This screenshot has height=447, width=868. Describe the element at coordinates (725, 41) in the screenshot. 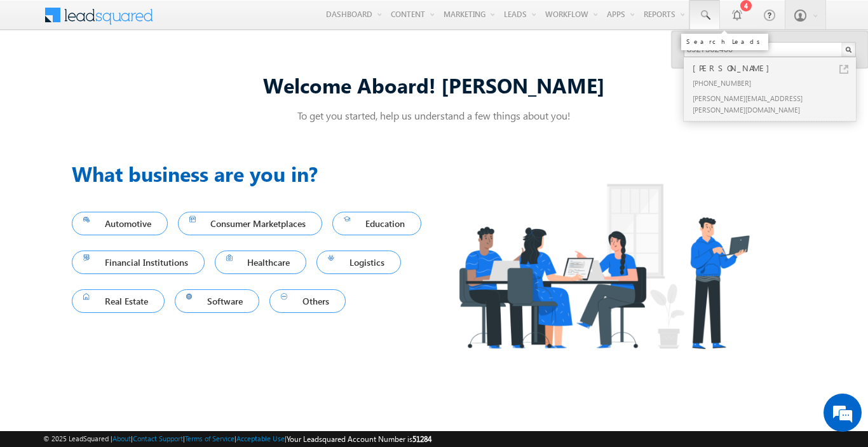

I see `div: Search Leads` at that location.